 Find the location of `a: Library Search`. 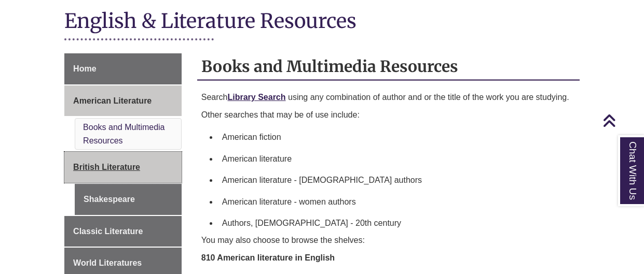

a: Library Search is located at coordinates (257, 97).